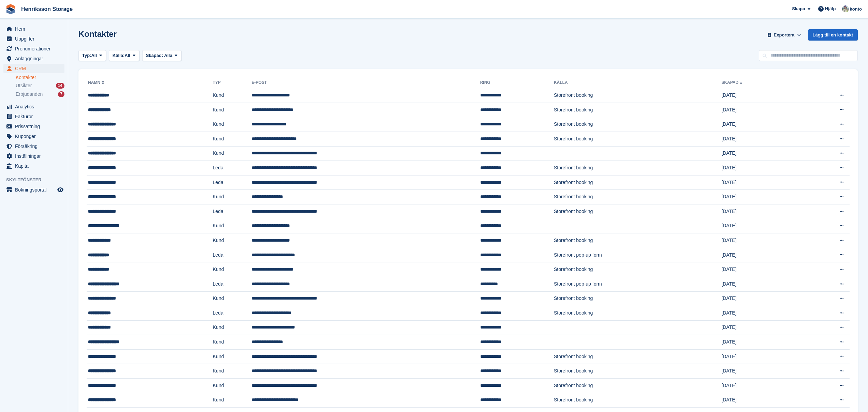 The width and height of the screenshot is (868, 412). Describe the element at coordinates (168, 55) in the screenshot. I see `span: Alla` at that location.